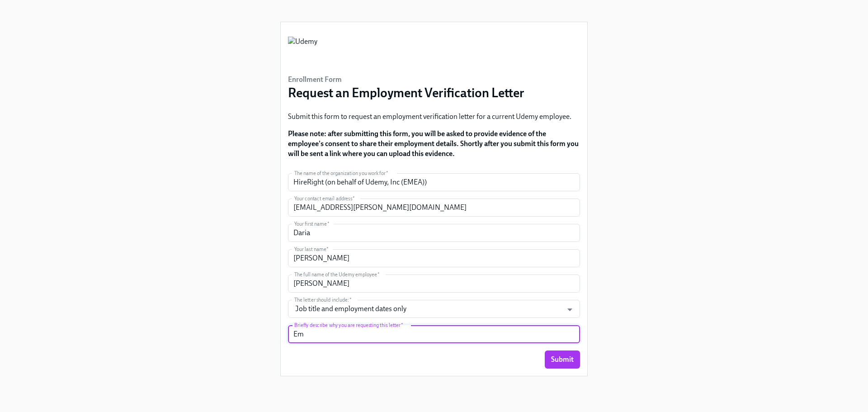 The width and height of the screenshot is (868, 412). What do you see at coordinates (433, 143) in the screenshot?
I see `strong: Please note: after submitting this form, you will be asked to provide evidence of the employee's ...` at bounding box center [433, 143].